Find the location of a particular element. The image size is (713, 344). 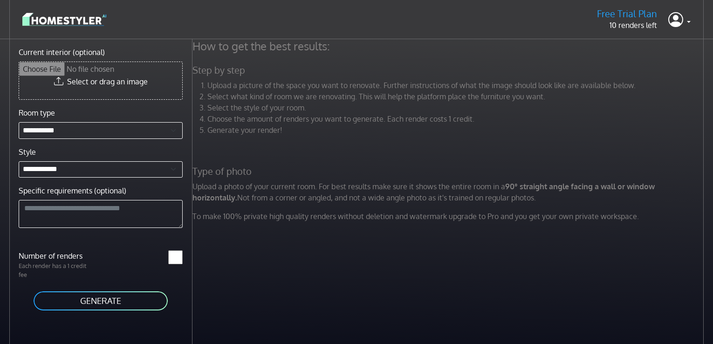

label: Room type is located at coordinates (37, 113).